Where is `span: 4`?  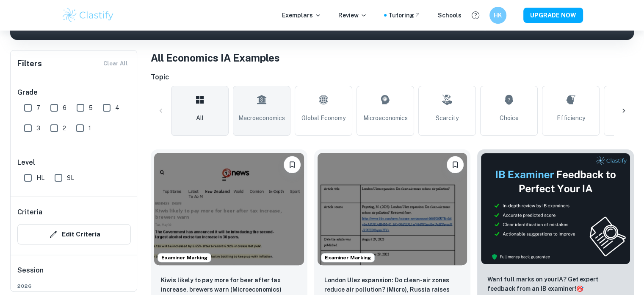 span: 4 is located at coordinates (117, 108).